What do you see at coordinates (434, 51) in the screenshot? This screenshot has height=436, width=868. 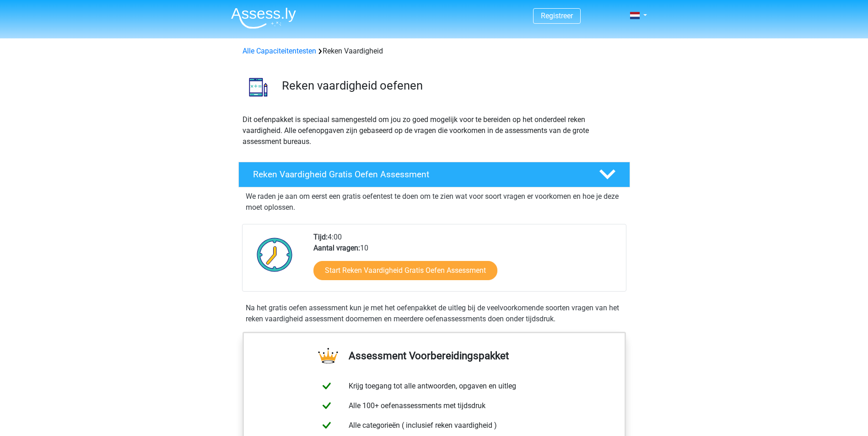 I see `div: Reken Vaardigheid` at bounding box center [434, 51].